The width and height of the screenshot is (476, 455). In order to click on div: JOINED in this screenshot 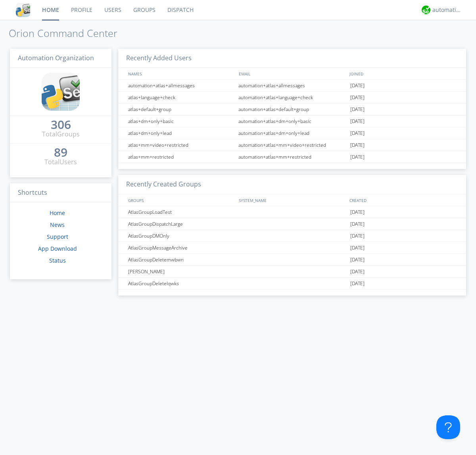, I will do `click(403, 74)`.